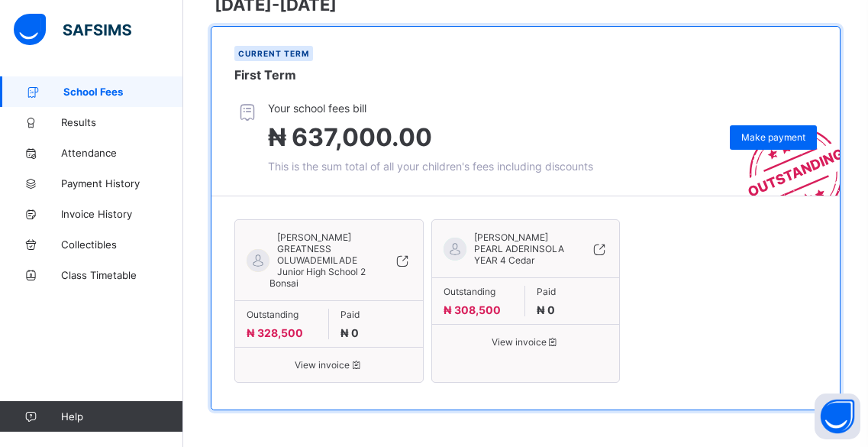  I want to click on span: ₦ 328,500, so click(275, 333).